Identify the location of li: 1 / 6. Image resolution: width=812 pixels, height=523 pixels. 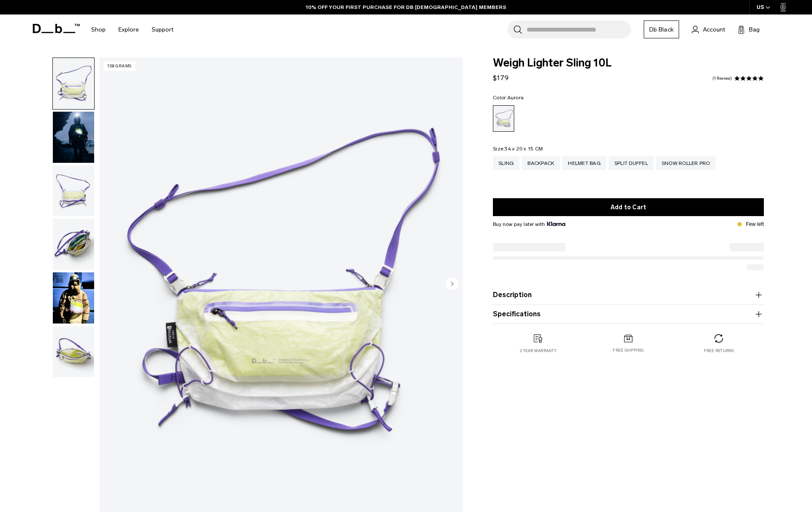
(280, 284).